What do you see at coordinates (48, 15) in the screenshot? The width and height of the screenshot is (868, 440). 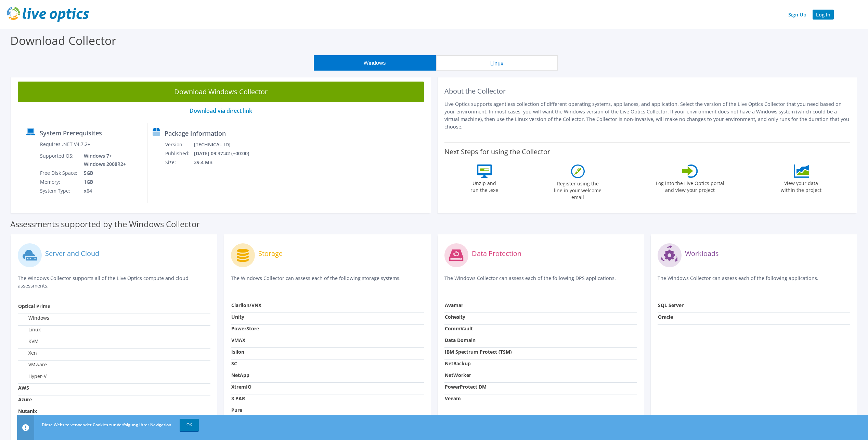 I see `img: live_optics_svg.svg` at bounding box center [48, 15].